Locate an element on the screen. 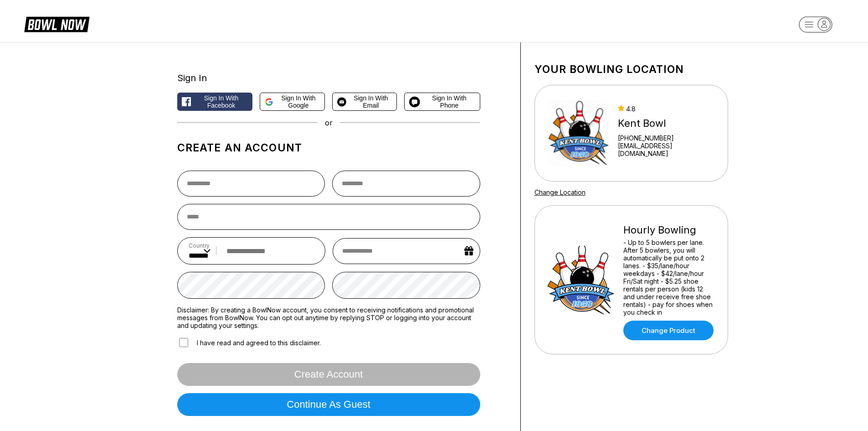 This screenshot has width=868, height=431. div: or is located at coordinates (328, 122).